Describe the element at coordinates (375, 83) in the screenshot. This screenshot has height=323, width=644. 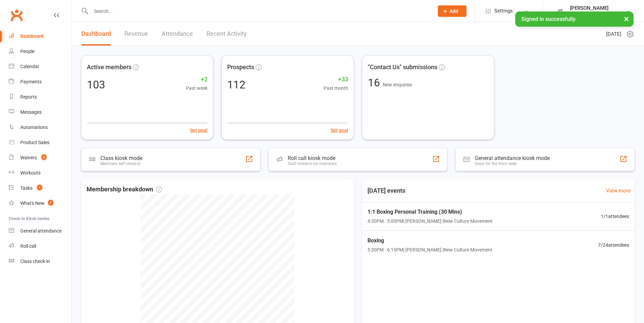
I see `span: 16` at that location.